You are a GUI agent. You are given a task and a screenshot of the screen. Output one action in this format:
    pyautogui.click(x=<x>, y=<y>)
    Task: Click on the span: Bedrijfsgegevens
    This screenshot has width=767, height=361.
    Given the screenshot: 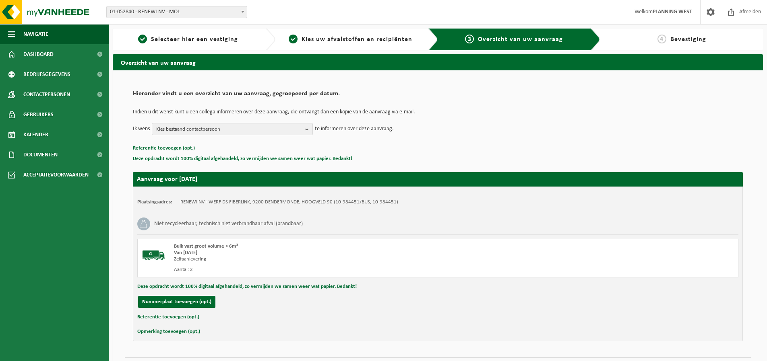 What is the action you would take?
    pyautogui.click(x=47, y=74)
    